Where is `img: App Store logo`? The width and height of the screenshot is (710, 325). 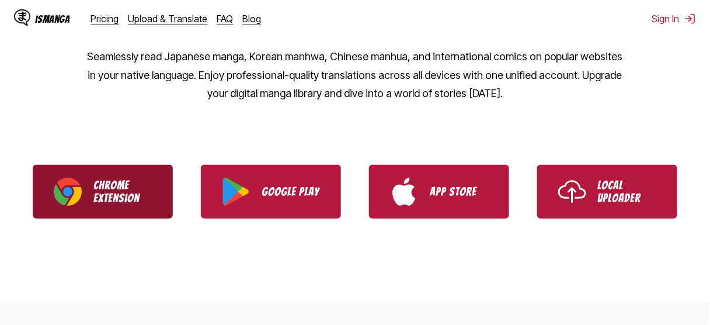 img: App Store logo is located at coordinates (404, 191).